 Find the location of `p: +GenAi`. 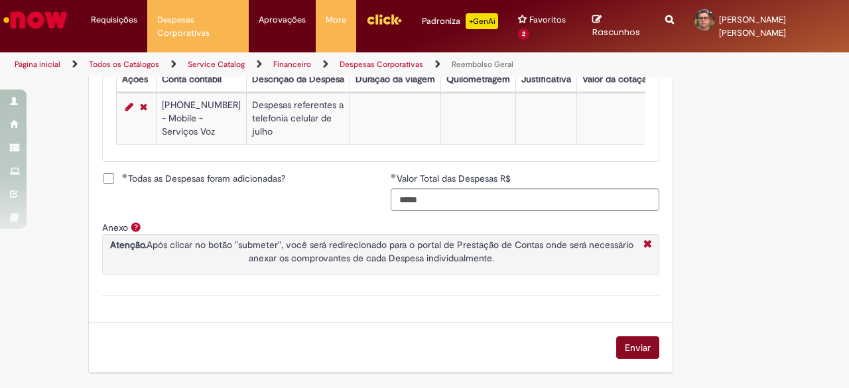

p: +GenAi is located at coordinates (482, 21).